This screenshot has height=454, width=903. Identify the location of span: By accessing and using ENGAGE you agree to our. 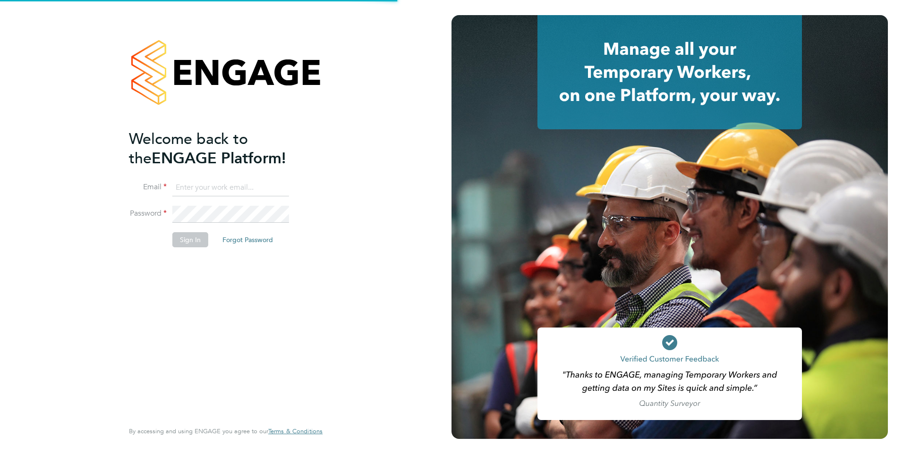
(226, 431).